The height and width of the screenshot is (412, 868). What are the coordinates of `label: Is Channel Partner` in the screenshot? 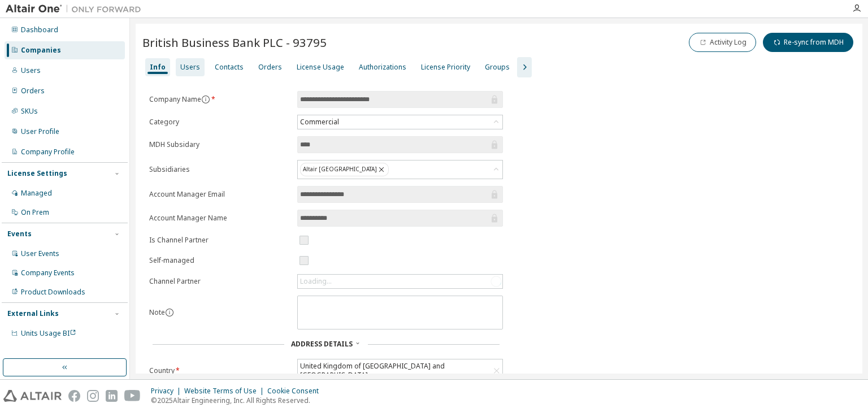 It's located at (219, 240).